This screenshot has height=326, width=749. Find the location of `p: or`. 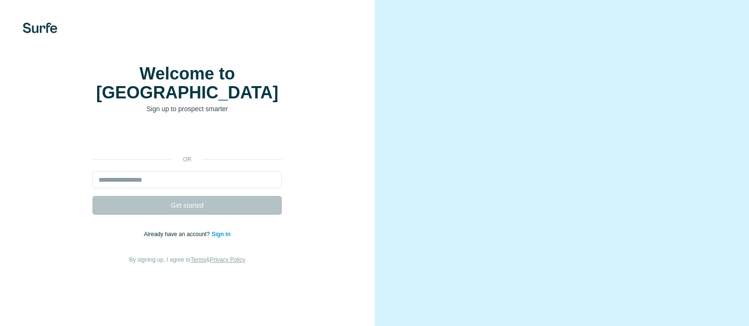

p: or is located at coordinates (187, 160).